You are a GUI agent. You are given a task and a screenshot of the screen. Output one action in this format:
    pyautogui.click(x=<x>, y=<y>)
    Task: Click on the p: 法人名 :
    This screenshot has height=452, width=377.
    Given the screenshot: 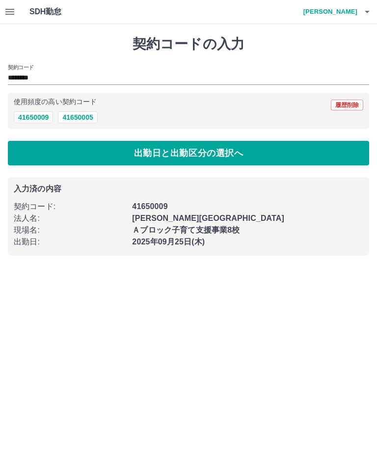 What is the action you would take?
    pyautogui.click(x=70, y=219)
    